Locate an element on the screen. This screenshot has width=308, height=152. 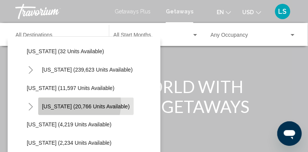
a: Getaways is located at coordinates (180, 11).